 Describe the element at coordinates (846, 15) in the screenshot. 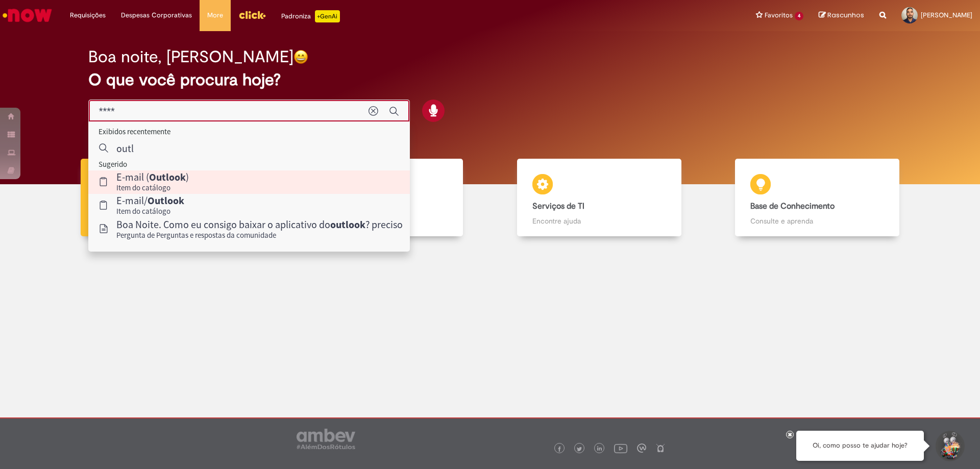

I see `span: Rascunhos` at that location.